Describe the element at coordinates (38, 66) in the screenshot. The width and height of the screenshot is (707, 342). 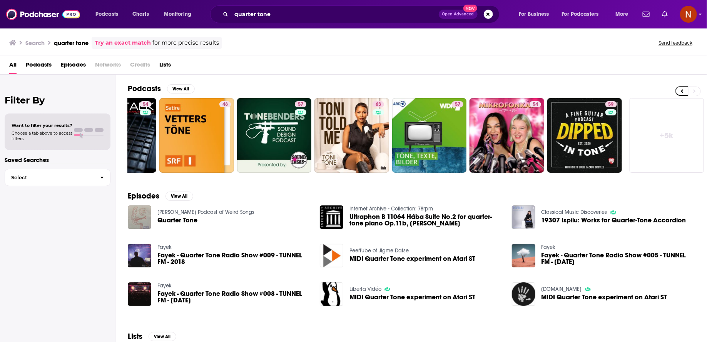
I see `a: Podcasts` at that location.